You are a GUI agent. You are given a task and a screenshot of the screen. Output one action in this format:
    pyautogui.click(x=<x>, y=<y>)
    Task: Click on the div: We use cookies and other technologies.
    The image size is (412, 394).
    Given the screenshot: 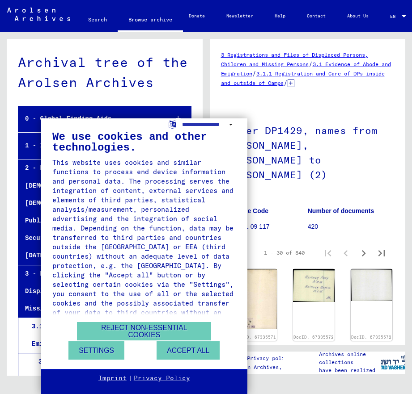 What is the action you would take?
    pyautogui.click(x=144, y=143)
    